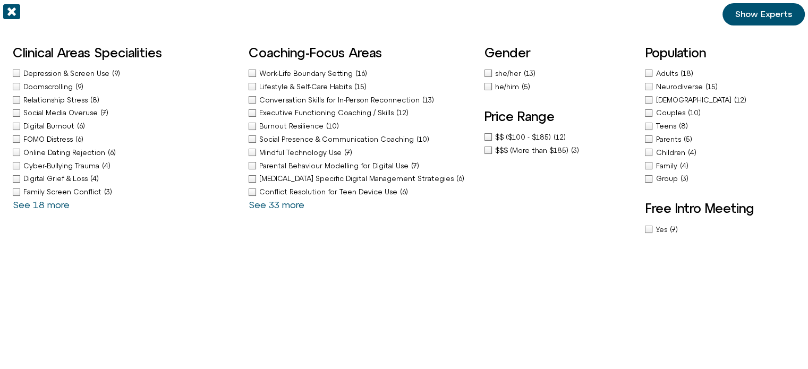 The height and width of the screenshot is (369, 808). I want to click on button: Expand Header Button, so click(106, 14).